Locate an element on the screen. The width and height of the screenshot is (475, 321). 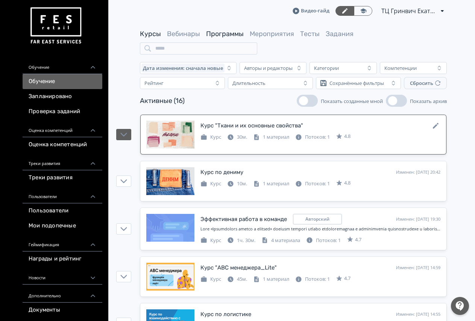
button: Категории is located at coordinates (343, 68).